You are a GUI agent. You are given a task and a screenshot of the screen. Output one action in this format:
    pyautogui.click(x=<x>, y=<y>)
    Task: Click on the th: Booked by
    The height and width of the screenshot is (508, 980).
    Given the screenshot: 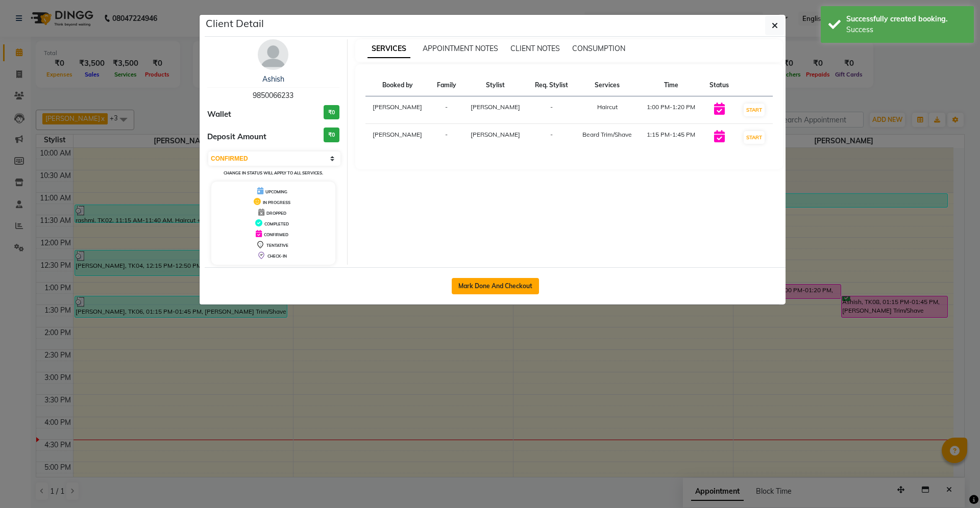 What is the action you would take?
    pyautogui.click(x=398, y=85)
    